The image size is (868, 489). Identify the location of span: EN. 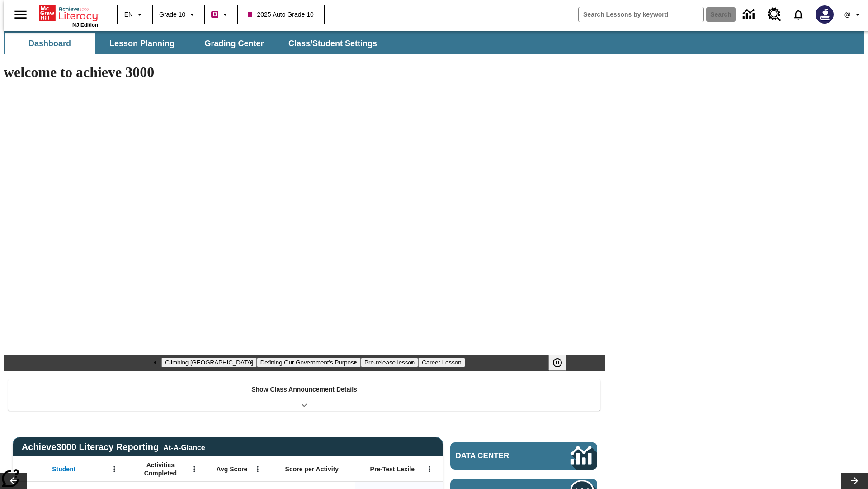
(128, 15).